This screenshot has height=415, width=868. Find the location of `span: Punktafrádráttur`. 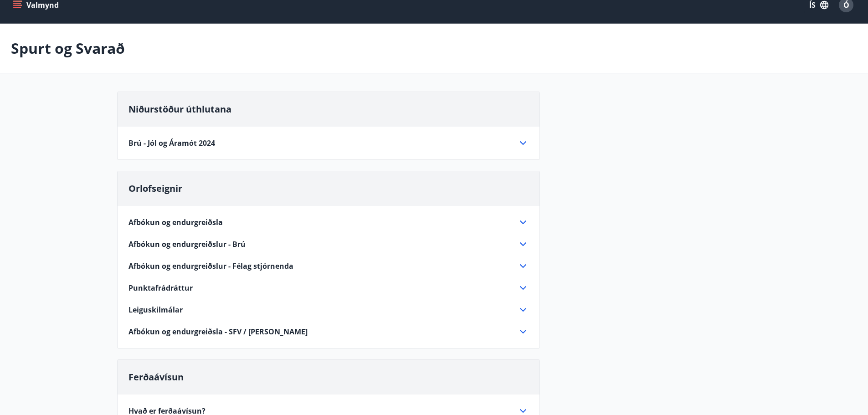

span: Punktafrádráttur is located at coordinates (160, 288).